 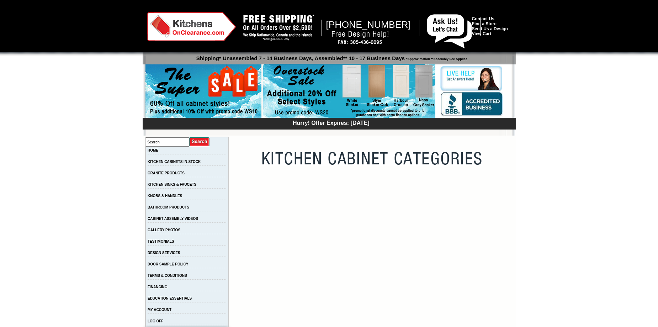 I want to click on a: TESTIMONIALS, so click(x=161, y=241).